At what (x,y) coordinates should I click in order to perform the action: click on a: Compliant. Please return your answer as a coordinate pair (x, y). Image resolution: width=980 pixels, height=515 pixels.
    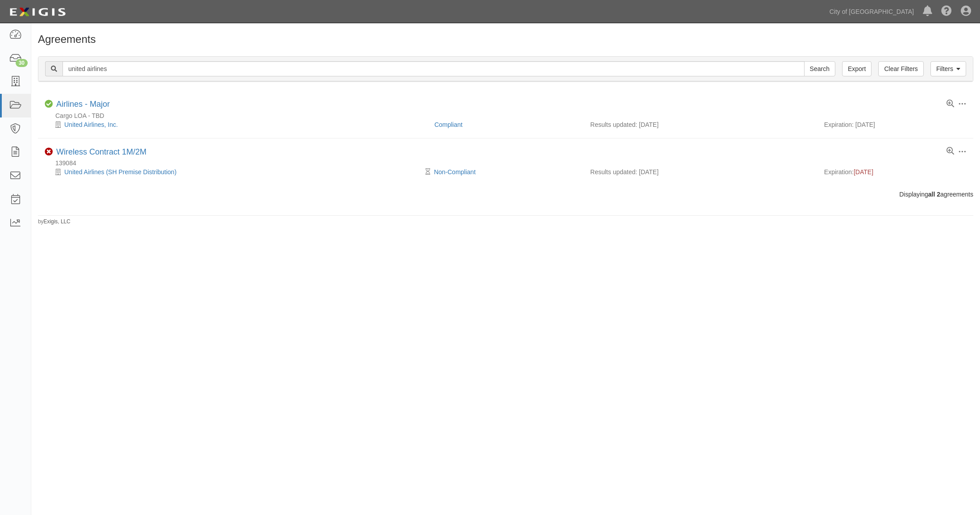
    Looking at the image, I should click on (448, 124).